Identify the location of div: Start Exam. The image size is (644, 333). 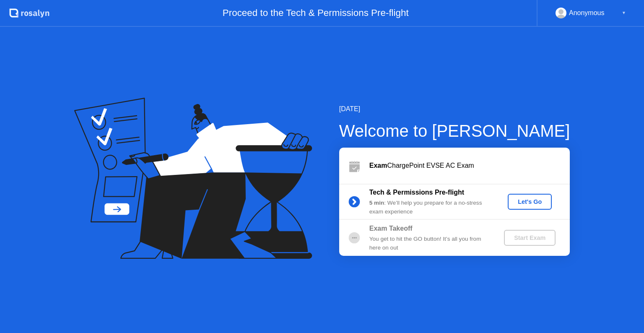
(530, 238).